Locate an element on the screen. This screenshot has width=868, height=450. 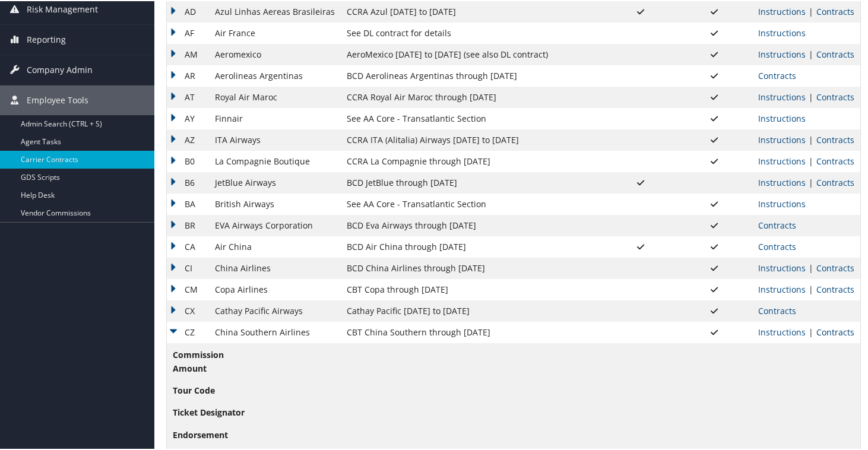
td: Royal Air Maroc is located at coordinates (275, 96).